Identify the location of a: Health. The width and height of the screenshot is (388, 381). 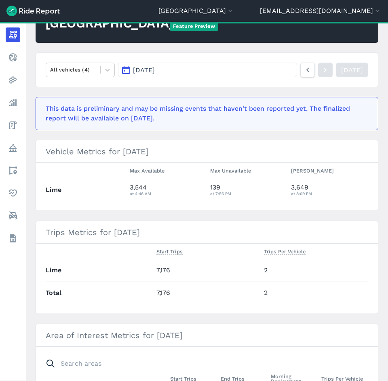
(13, 193).